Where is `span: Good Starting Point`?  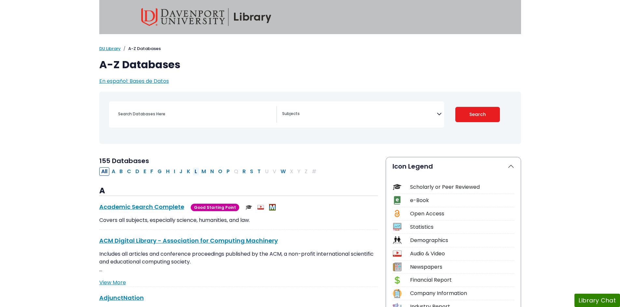
span: Good Starting Point is located at coordinates (215, 208).